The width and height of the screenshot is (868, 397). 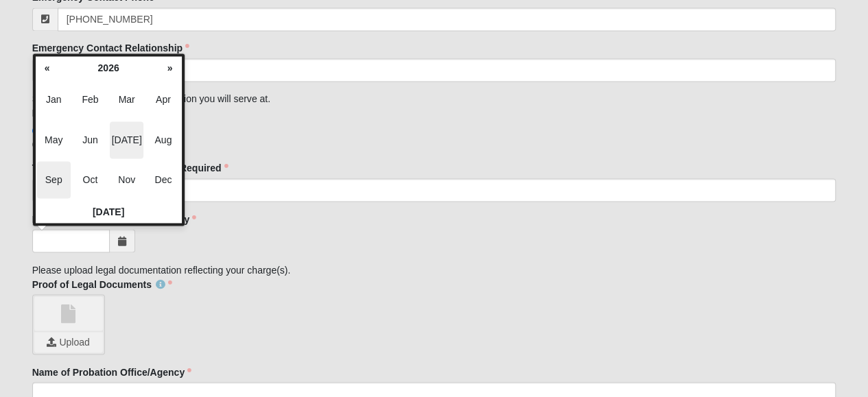 What do you see at coordinates (53, 140) in the screenshot?
I see `span: May` at bounding box center [53, 140].